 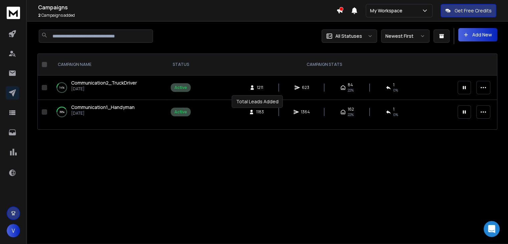 What do you see at coordinates (13, 230) in the screenshot?
I see `button: V` at bounding box center [13, 230].